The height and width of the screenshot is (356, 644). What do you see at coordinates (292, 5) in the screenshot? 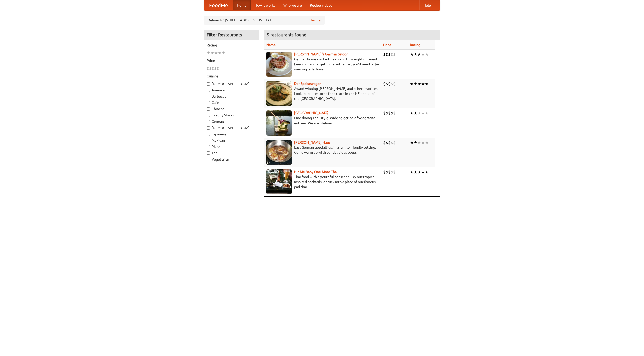
I see `a: Who we are` at bounding box center [292, 5].